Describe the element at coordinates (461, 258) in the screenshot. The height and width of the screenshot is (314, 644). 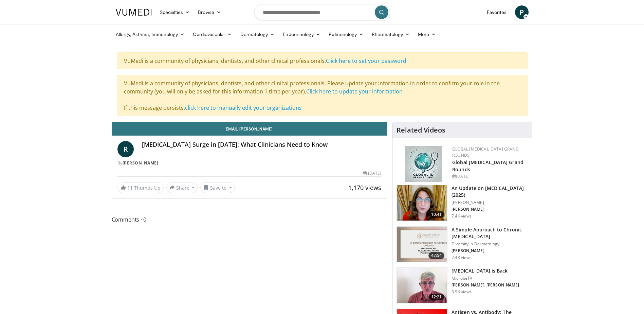
I see `p: 2.4K views` at that location.